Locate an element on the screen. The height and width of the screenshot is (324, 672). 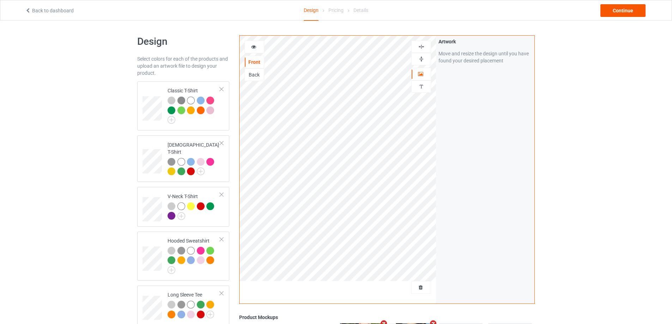
div: Pricing is located at coordinates (336, 10).